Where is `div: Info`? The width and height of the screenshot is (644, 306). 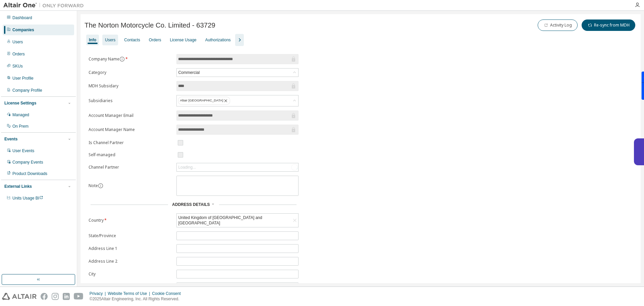 div: Info is located at coordinates (92, 40).